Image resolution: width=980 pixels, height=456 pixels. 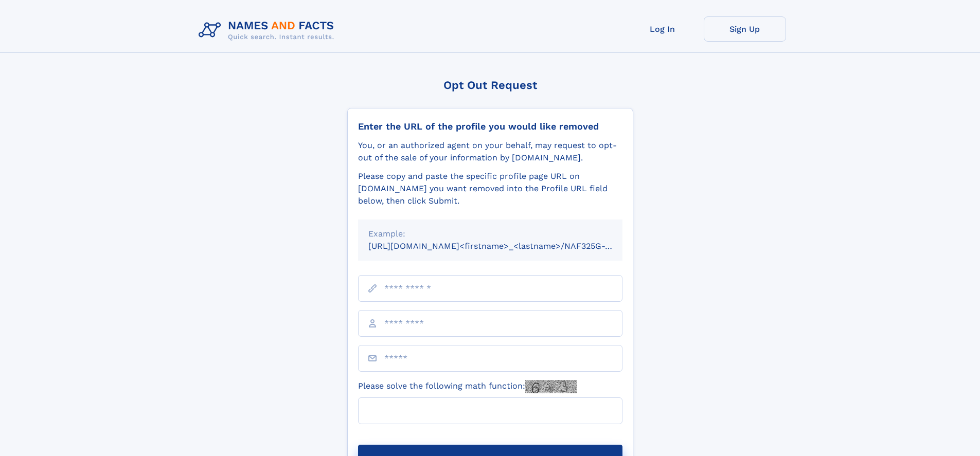 What do you see at coordinates (490, 152) in the screenshot?
I see `div: You, or an authorized agent on your behalf, may request to opt-out of the sale of your informatio...` at bounding box center [490, 152].